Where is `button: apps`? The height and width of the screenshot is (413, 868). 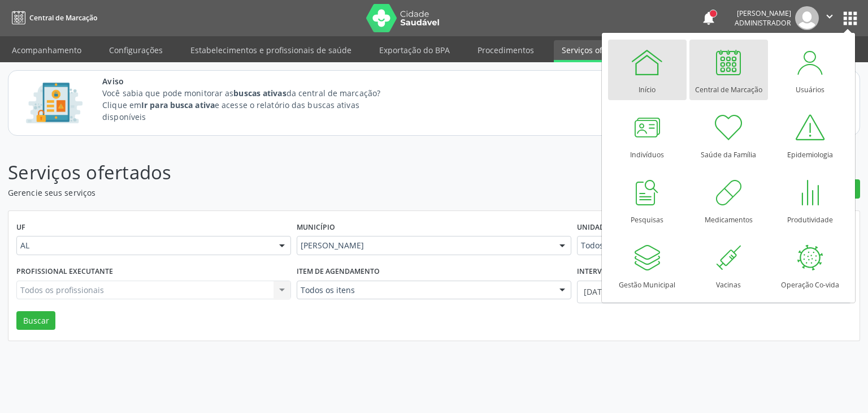 button: apps is located at coordinates (850, 18).